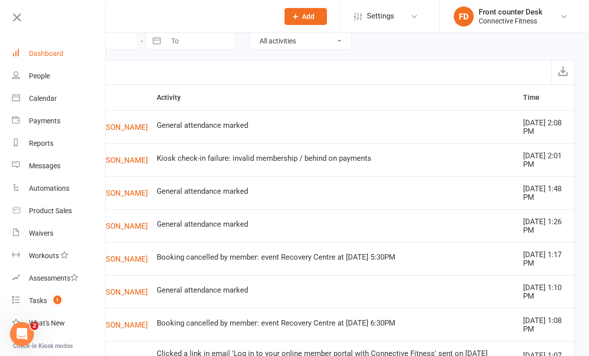 The image size is (589, 356). I want to click on th: Activity, so click(336, 97).